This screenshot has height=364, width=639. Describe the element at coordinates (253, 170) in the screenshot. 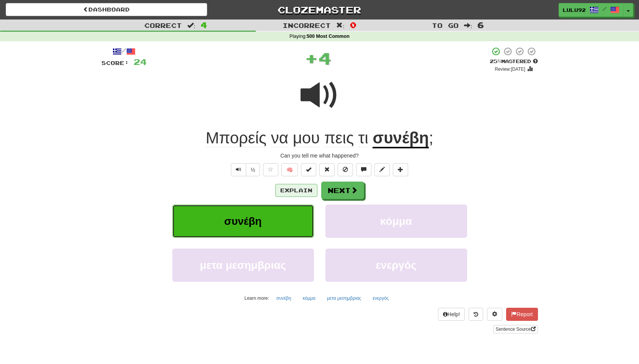

I see `button: ½` at that location.